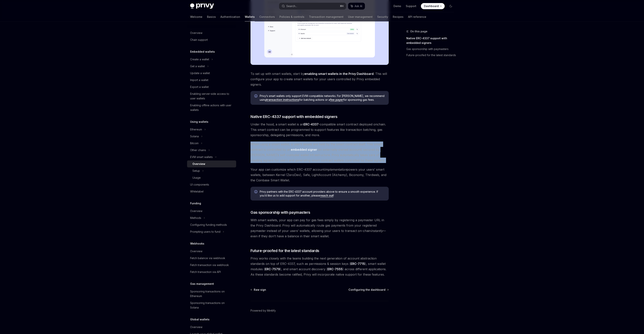 The width and height of the screenshot is (644, 334). Describe the element at coordinates (212, 40) in the screenshot. I see `a: Chain support` at that location.